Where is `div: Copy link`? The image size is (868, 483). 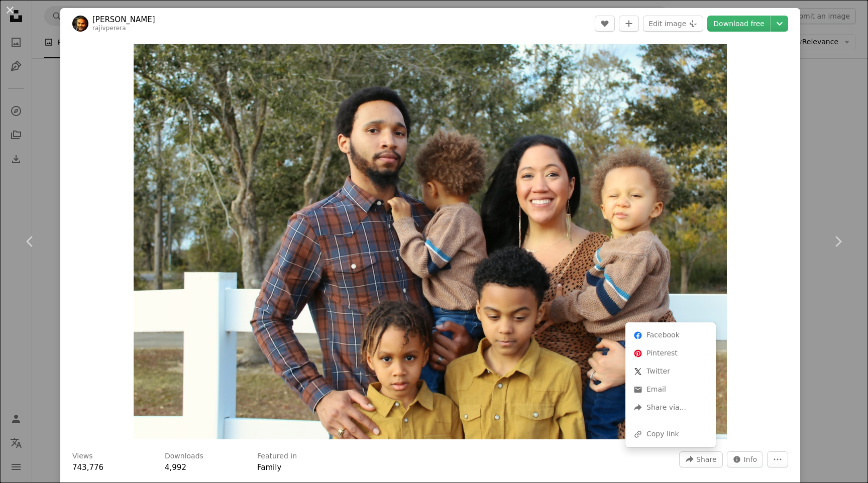
div: Copy link is located at coordinates (670, 434).